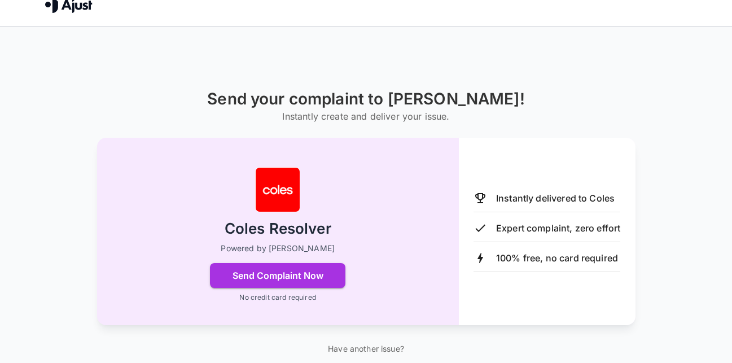 The width and height of the screenshot is (732, 363). What do you see at coordinates (278, 276) in the screenshot?
I see `button: Send Complaint Now` at bounding box center [278, 276].